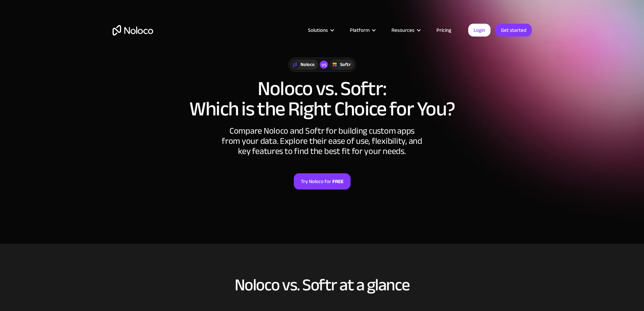 The width and height of the screenshot is (644, 311). I want to click on a: Try Noloco forFREE, so click(322, 181).